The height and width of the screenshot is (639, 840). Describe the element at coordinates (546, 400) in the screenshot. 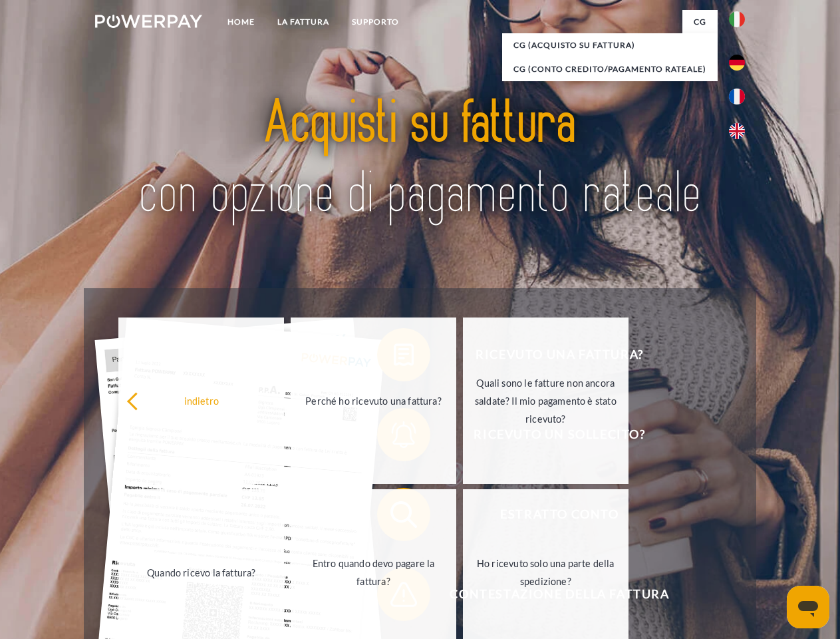

I see `a: Quali sono le fatture non ancora saldate? Il mio pagamento è stato ricevuto?` at that location.